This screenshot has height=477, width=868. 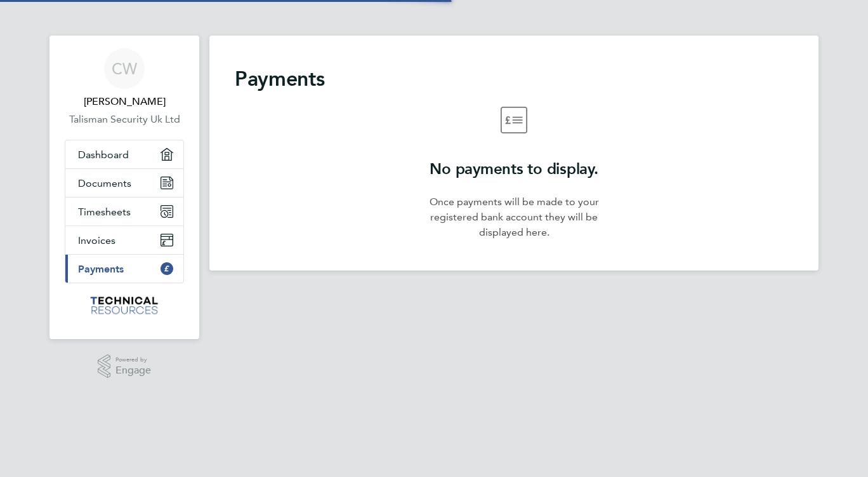 I want to click on h2: No payments to display., so click(x=514, y=169).